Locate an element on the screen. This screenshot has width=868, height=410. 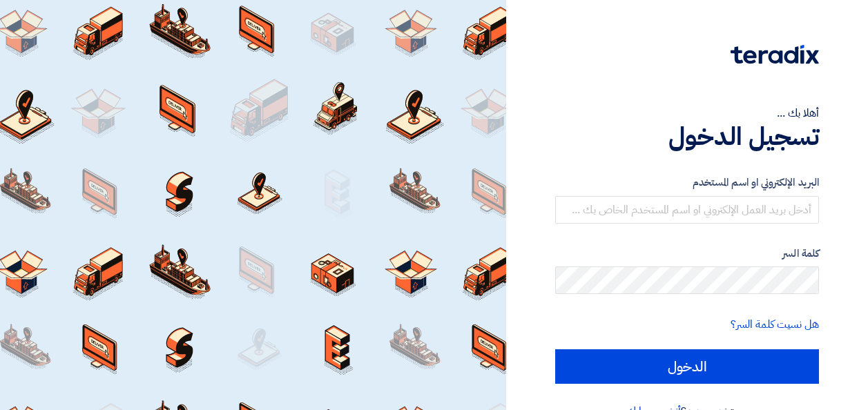
a: هل نسيت كلمة السر؟ is located at coordinates (775, 324).